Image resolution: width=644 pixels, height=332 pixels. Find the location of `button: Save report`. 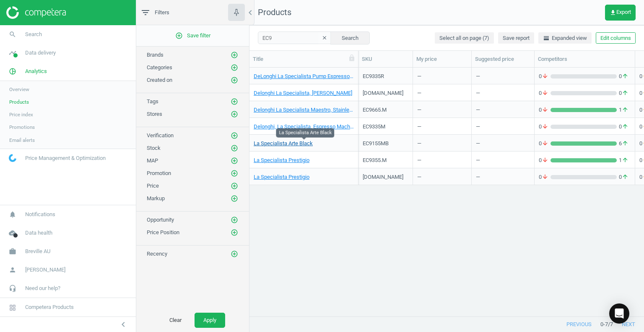

button: Save report is located at coordinates (516, 38).